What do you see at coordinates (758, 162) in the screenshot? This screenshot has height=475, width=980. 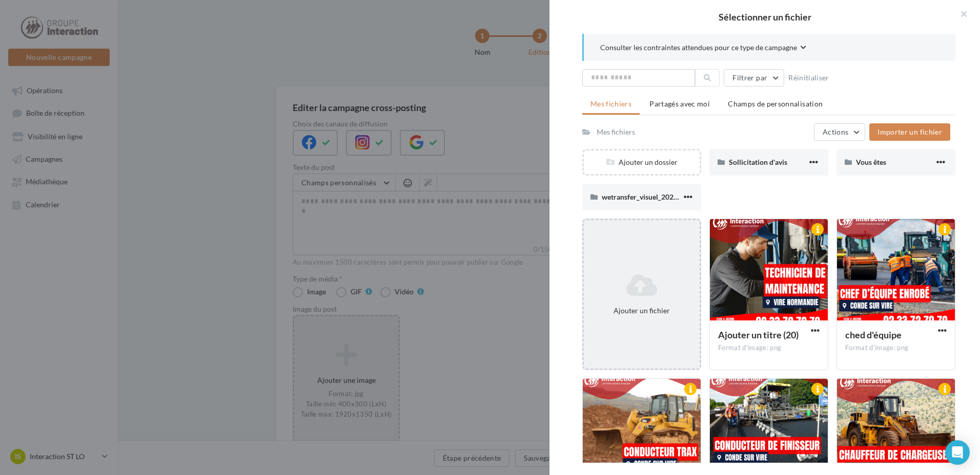 I see `span: Sollicitation d'avis` at bounding box center [758, 162].